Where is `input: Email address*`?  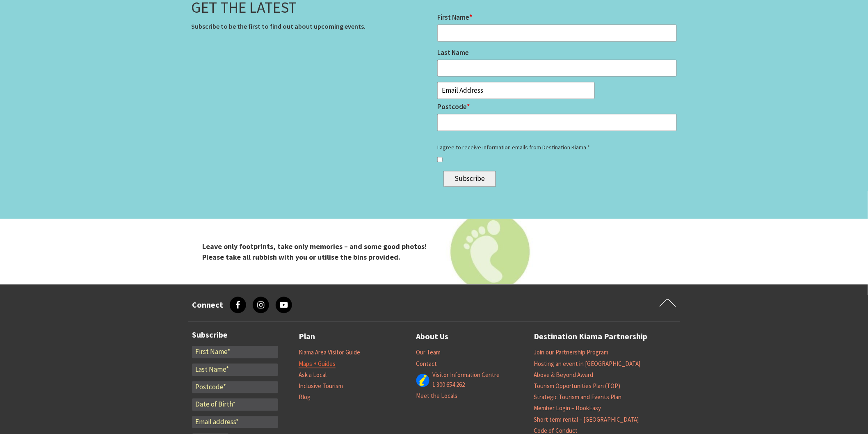
input: Email address* is located at coordinates (235, 422).